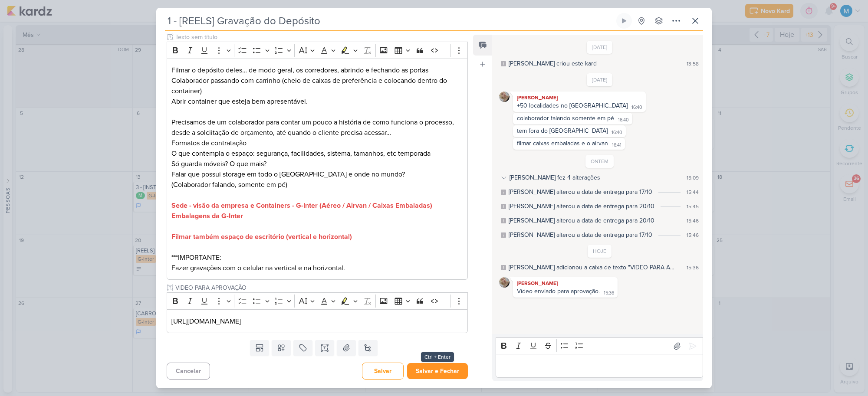 The image size is (868, 396). What do you see at coordinates (317, 154) in the screenshot?
I see `p: O que contempla o espaço: segurança, facilidades, sistema, tamanhos, etc temporada` at bounding box center [317, 154].